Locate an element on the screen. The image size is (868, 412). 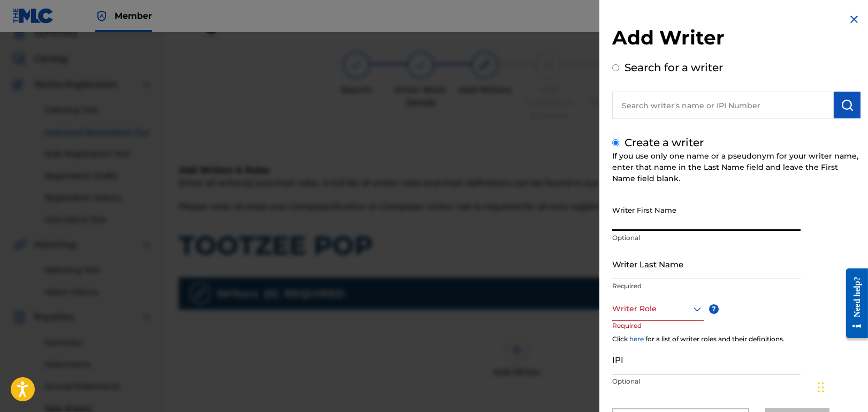
div: Click for a list of writer roles and their definitions. is located at coordinates (736, 339).